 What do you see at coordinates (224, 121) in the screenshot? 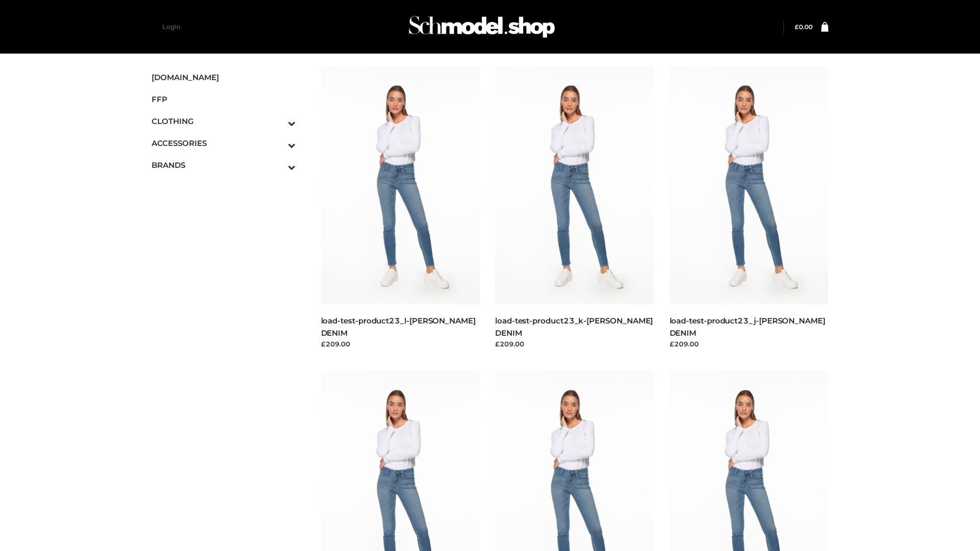
I see `span: CLOTHING` at bounding box center [224, 121].